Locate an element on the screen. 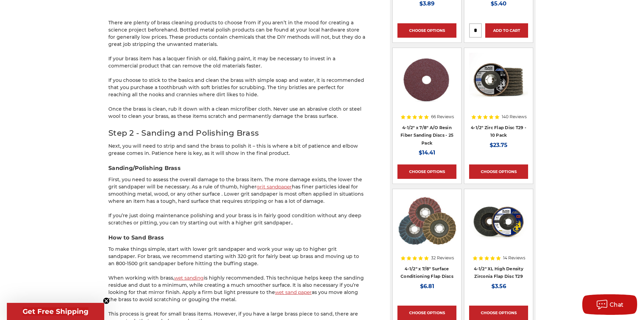 This screenshot has width=644, height=320. p: If you’re just doing maintenance polishing and your brass is in fairly good condition without any... is located at coordinates (237, 219).